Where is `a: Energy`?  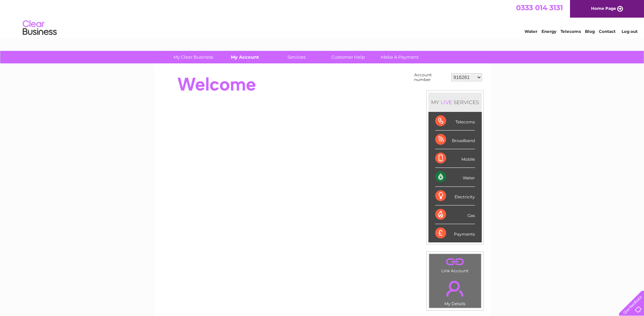 a: Energy is located at coordinates (549, 31).